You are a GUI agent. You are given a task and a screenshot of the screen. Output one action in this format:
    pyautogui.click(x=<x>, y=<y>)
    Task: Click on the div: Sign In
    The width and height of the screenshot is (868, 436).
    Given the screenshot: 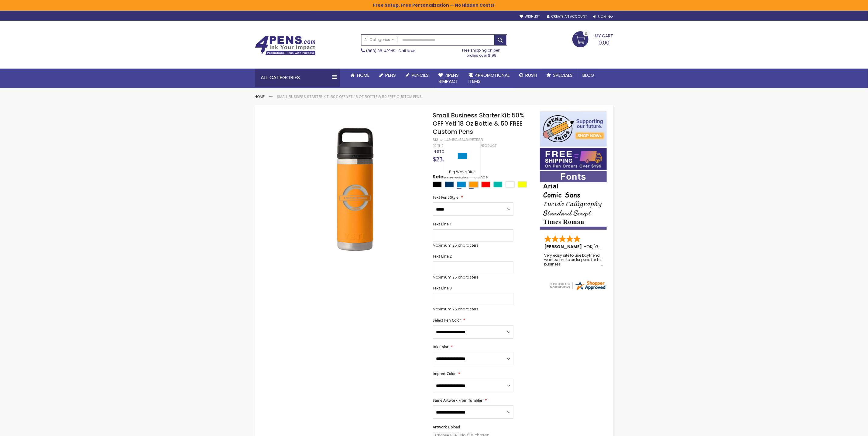 What is the action you would take?
    pyautogui.click(x=603, y=17)
    